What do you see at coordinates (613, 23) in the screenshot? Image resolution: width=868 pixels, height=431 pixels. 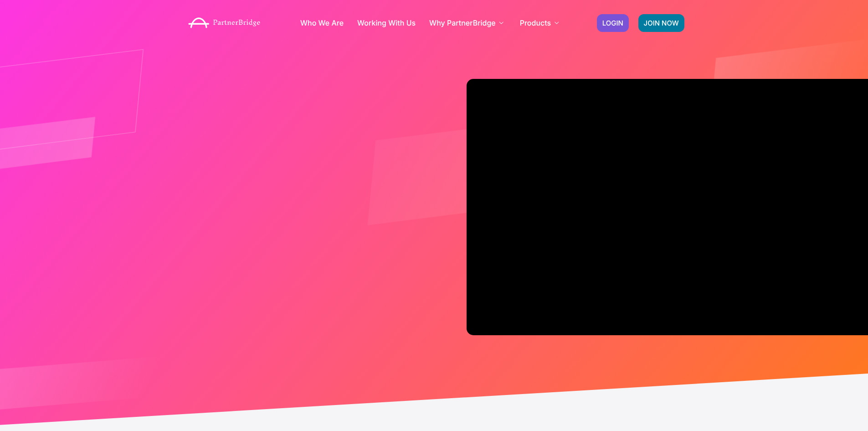 I see `a: LOGIN` at bounding box center [613, 23].